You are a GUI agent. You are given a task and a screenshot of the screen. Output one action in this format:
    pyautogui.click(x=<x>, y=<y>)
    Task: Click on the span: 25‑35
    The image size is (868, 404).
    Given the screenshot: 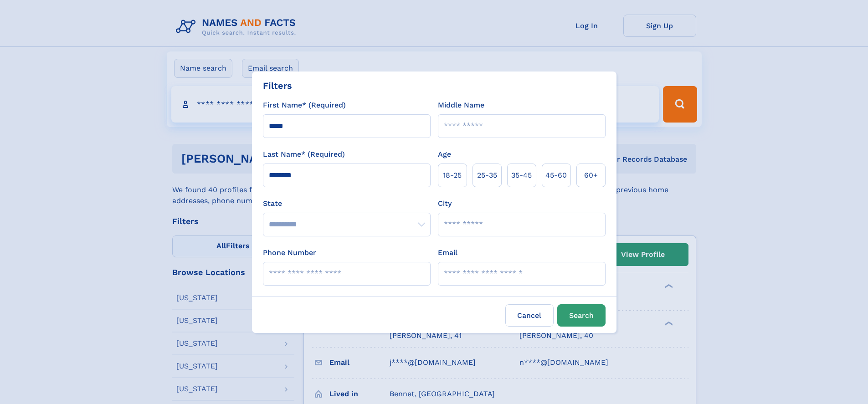 What is the action you would take?
    pyautogui.click(x=487, y=175)
    